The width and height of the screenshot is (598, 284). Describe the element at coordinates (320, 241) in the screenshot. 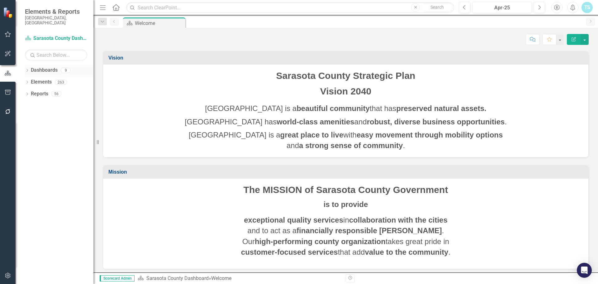

I see `strong: high-performing county organization` at that location.